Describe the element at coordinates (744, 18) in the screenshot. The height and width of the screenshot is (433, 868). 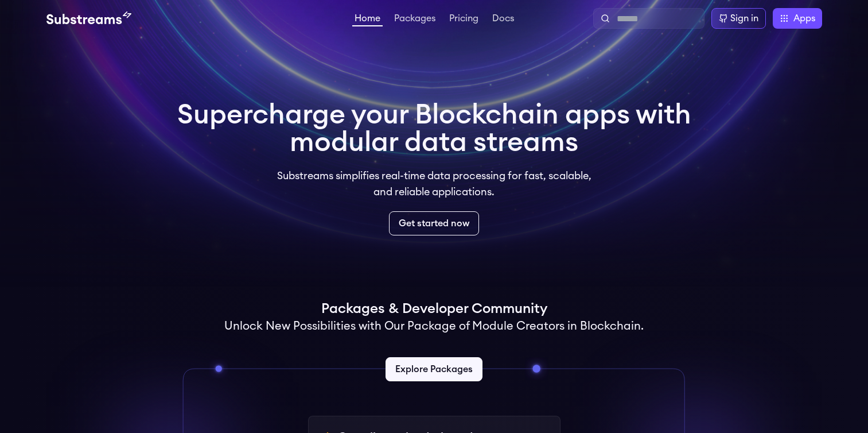
I see `div: Sign in` at that location.